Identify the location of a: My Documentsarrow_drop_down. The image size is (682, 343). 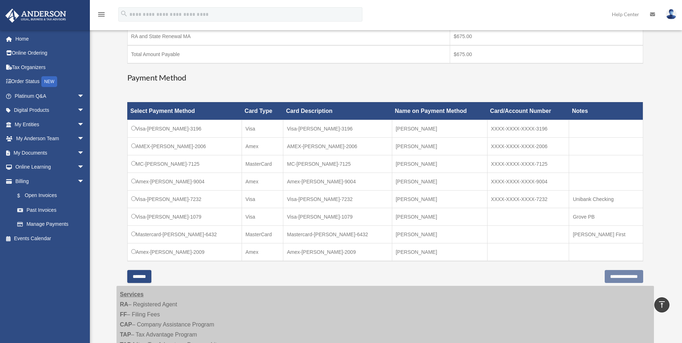
(50, 153).